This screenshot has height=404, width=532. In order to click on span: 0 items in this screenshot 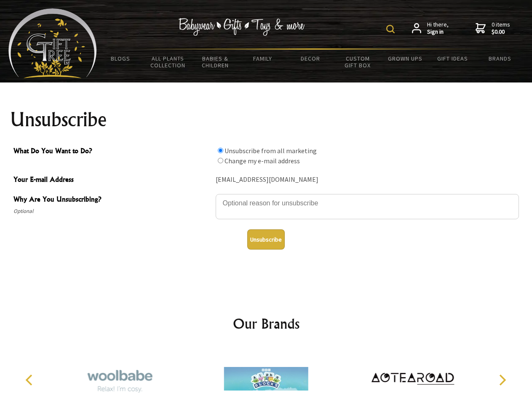, I will do `click(501, 28)`.